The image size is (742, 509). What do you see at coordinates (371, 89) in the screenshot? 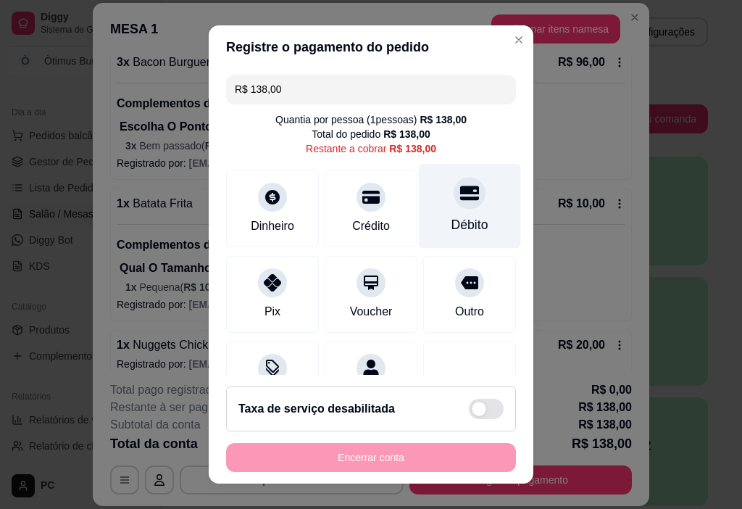
I see `input: Ex.: hambúrguer de cordeiro` at bounding box center [371, 89].